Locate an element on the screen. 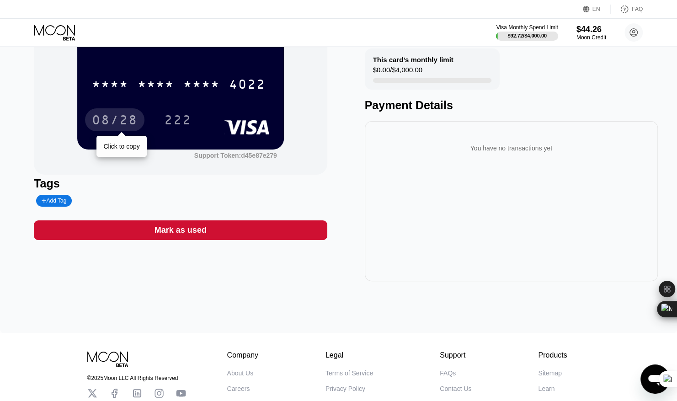 This screenshot has height=401, width=677. div: About Us is located at coordinates (241, 373).